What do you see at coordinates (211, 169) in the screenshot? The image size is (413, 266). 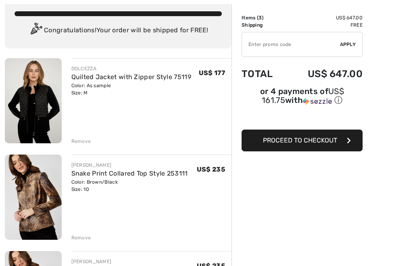 I see `span: US$ 235` at bounding box center [211, 169].